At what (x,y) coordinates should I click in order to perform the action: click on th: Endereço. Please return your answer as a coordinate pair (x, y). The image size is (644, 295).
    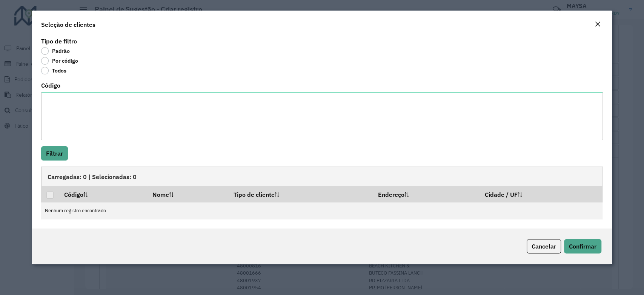
    Looking at the image, I should click on (426, 194).